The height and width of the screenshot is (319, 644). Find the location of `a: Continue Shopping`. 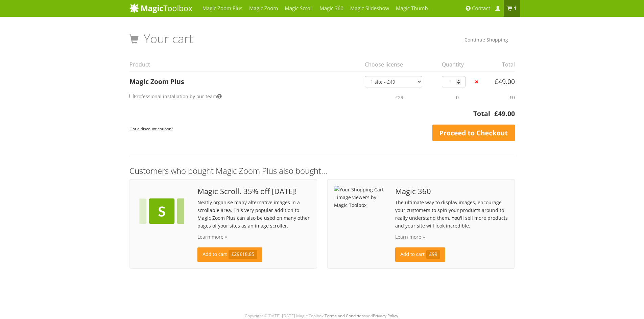

a: Continue Shopping is located at coordinates (486, 40).